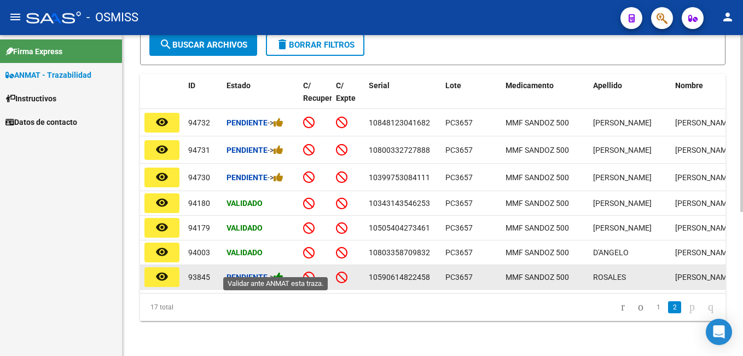 The image size is (743, 356). Describe the element at coordinates (282, 44) in the screenshot. I see `mat-icon: delete` at that location.